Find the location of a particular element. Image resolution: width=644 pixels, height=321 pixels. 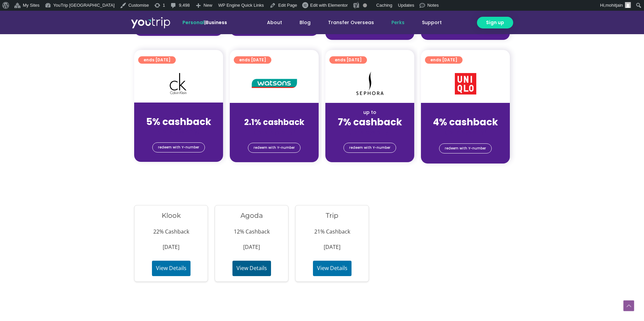

a: Perks is located at coordinates (398, 23).